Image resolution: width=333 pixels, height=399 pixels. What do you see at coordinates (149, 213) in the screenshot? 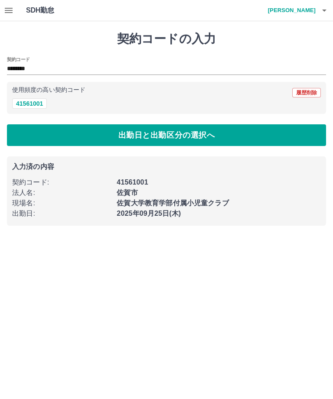
I see `b: 2025年09月25日(木)` at bounding box center [149, 213].